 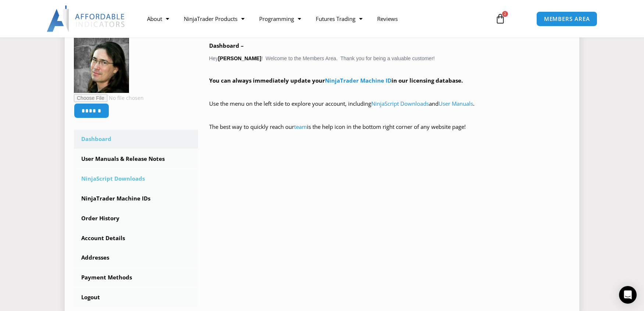 I want to click on strong: You can always immediately update your in our licensing database., so click(x=336, y=81).